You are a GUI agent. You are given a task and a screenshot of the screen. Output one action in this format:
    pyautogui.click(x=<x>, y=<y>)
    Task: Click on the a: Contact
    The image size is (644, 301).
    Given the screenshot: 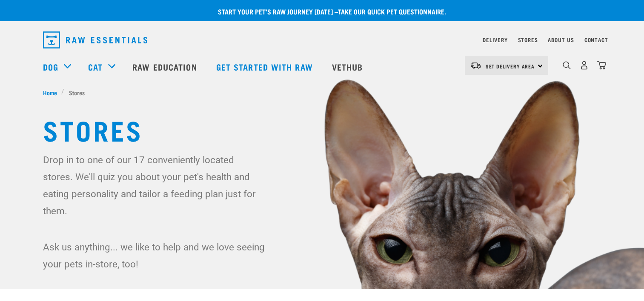 What is the action you would take?
    pyautogui.click(x=596, y=40)
    